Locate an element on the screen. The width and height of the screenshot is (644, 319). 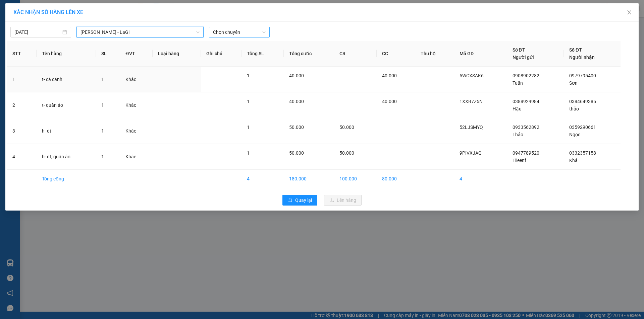
td: b- dt, quần áo is located at coordinates (66, 157).